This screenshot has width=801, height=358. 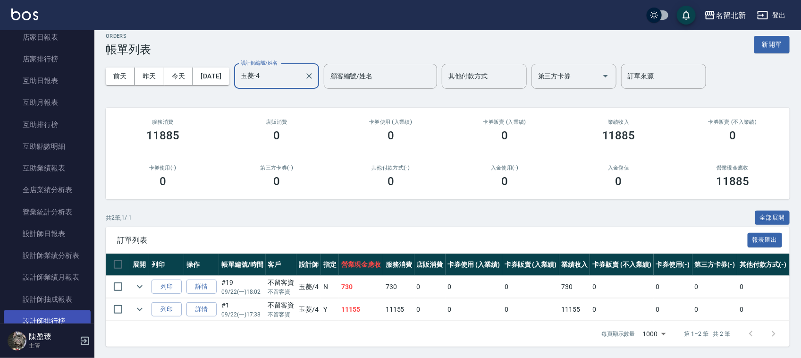 I want to click on a: 設計師抽成報表, so click(x=47, y=299).